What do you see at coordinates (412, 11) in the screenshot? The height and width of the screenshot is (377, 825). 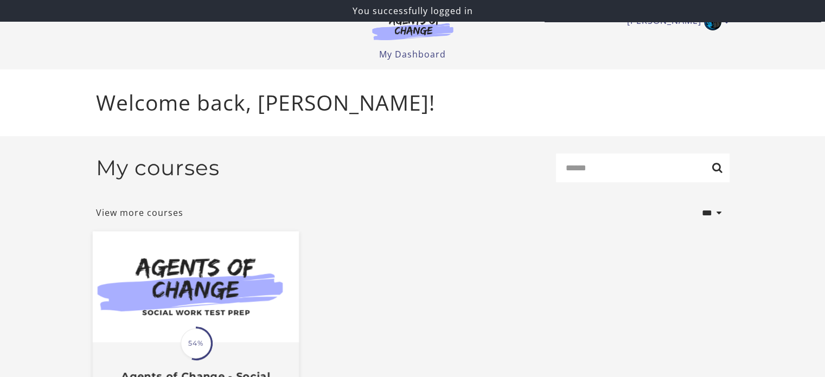 I see `p: You successfully logged in` at bounding box center [412, 11].